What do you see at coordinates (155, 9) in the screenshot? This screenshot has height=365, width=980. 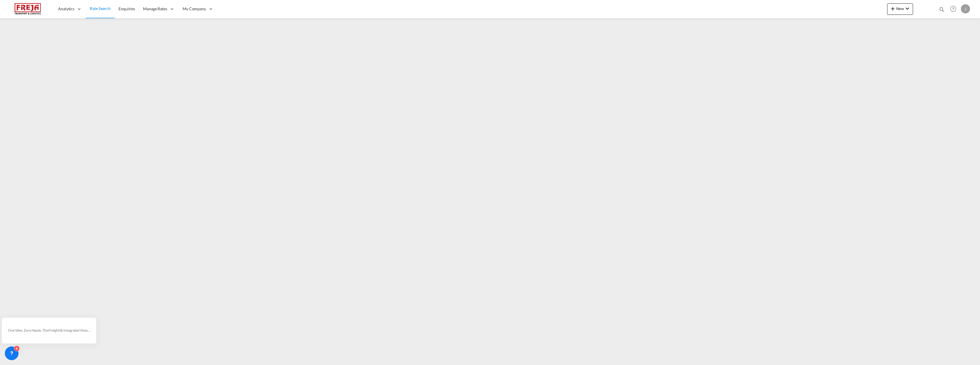 I see `span: Manage Rates` at bounding box center [155, 9].